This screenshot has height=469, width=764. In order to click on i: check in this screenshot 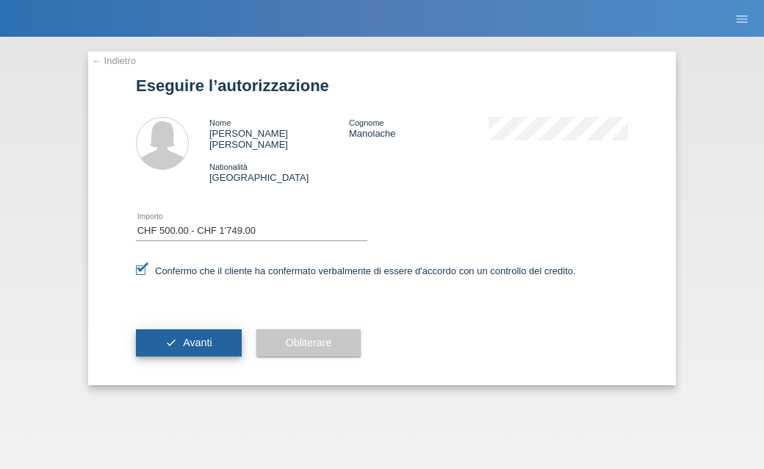, I will do `click(171, 342)`.